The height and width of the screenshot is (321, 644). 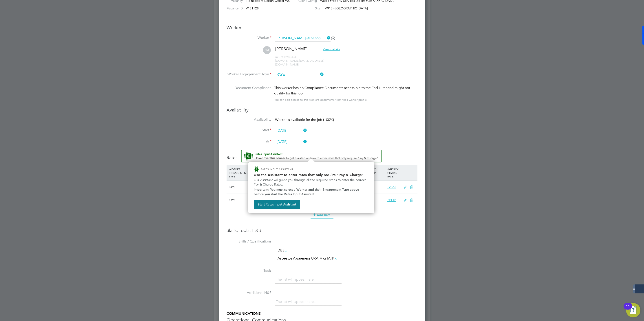 I want to click on li: Asbestos Awareness UKATA or IATP, so click(x=307, y=258).